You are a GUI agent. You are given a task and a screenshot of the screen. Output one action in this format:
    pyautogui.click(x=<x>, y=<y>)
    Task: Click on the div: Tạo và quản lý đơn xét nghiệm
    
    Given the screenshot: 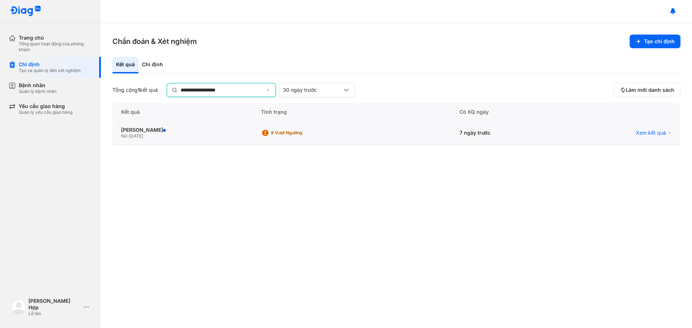 What is the action you would take?
    pyautogui.click(x=50, y=71)
    